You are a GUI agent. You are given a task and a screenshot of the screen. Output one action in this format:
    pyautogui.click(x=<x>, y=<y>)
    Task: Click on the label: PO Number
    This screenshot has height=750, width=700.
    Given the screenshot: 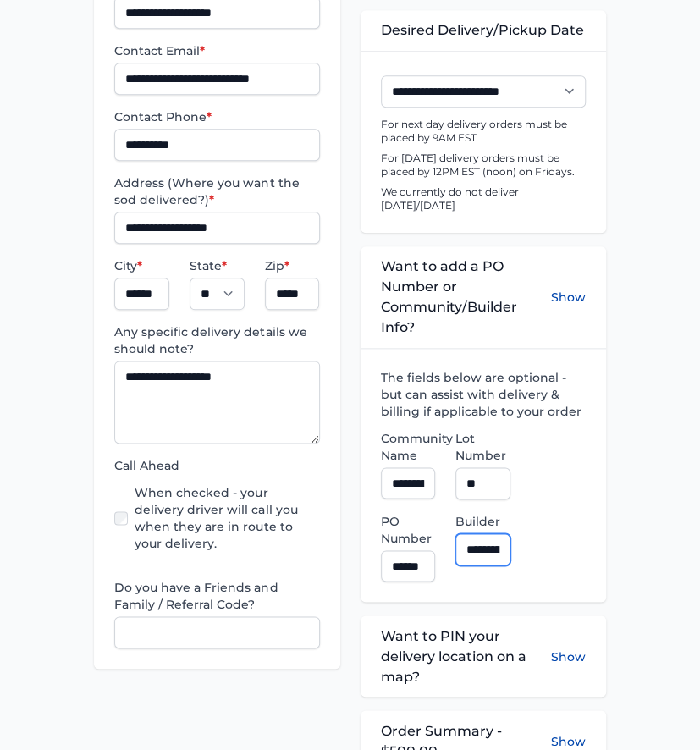 What is the action you would take?
    pyautogui.click(x=408, y=530)
    